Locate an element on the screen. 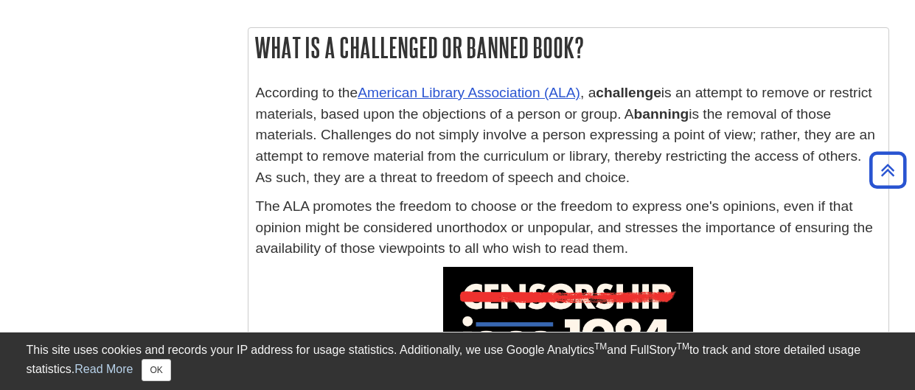 This screenshot has width=915, height=390. strong: challenge is located at coordinates (628, 92).